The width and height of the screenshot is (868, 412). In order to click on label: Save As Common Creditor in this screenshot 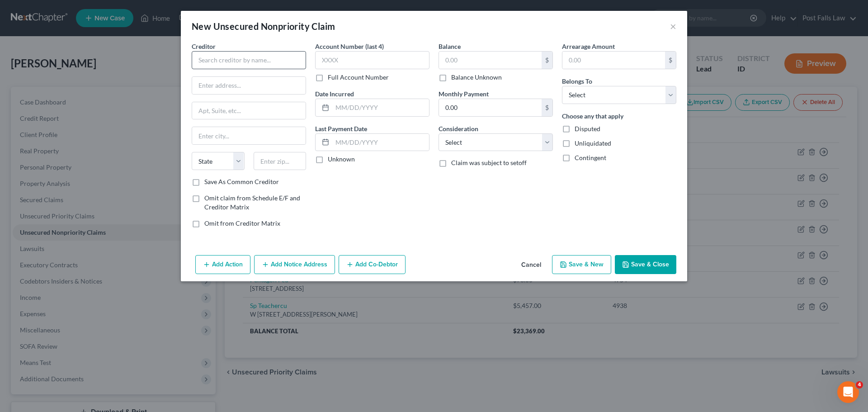, I will do `click(241, 182)`.